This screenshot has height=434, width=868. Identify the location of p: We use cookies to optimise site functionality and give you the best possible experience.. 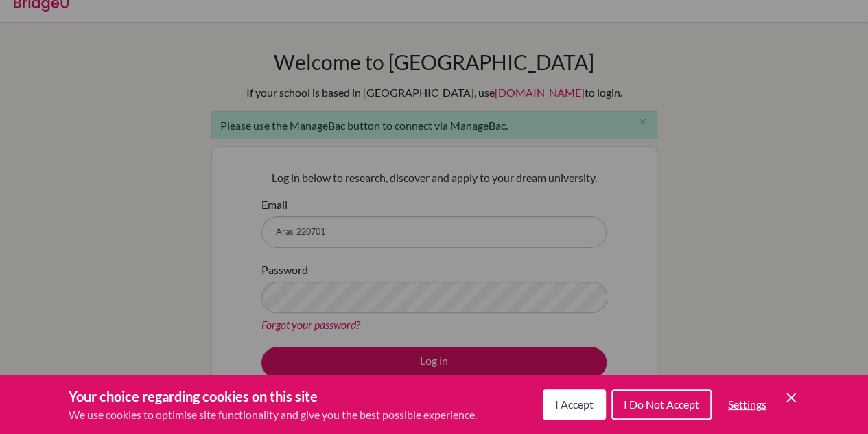
(272, 415).